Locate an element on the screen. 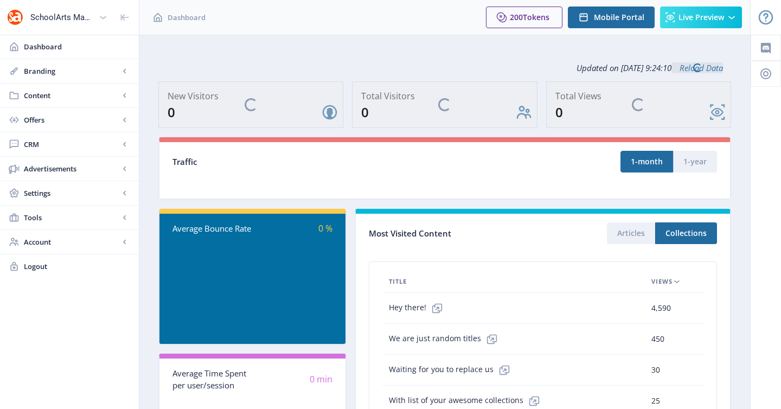 This screenshot has width=781, height=409. button: Live Preview is located at coordinates (701, 17).